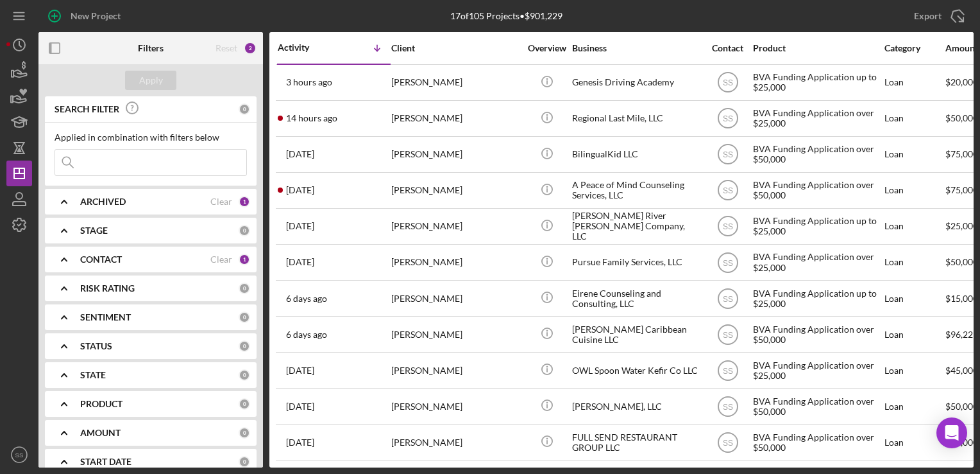 The image size is (980, 474). Describe the element at coordinates (636, 48) in the screenshot. I see `div: Business` at that location.